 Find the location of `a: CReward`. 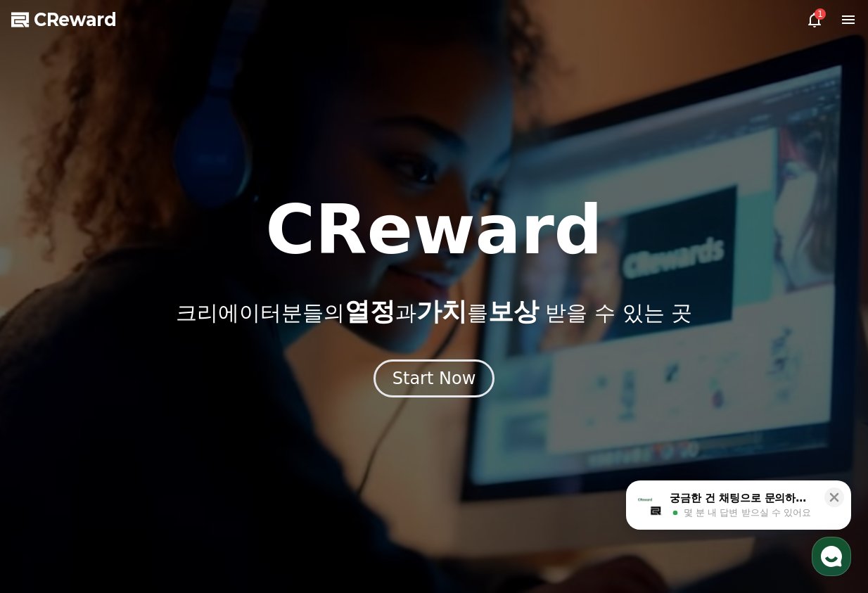

a: CReward is located at coordinates (64, 19).